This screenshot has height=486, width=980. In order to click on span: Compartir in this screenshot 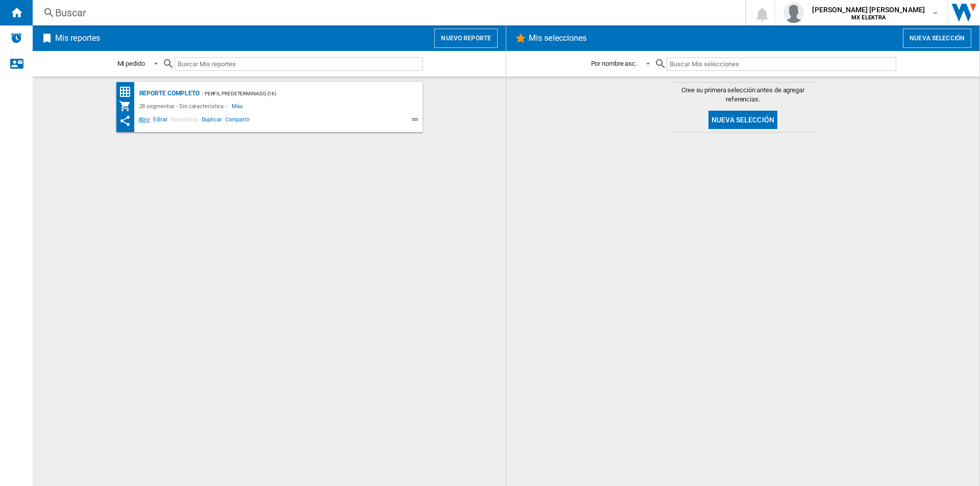, I will do `click(237, 121)`.